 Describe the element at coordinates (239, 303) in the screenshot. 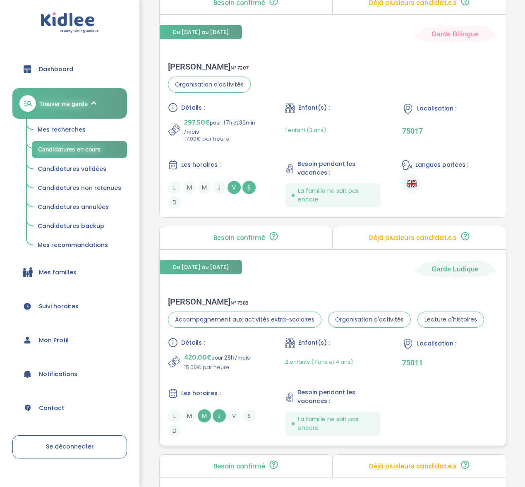

I see `span: N° 7383` at that location.